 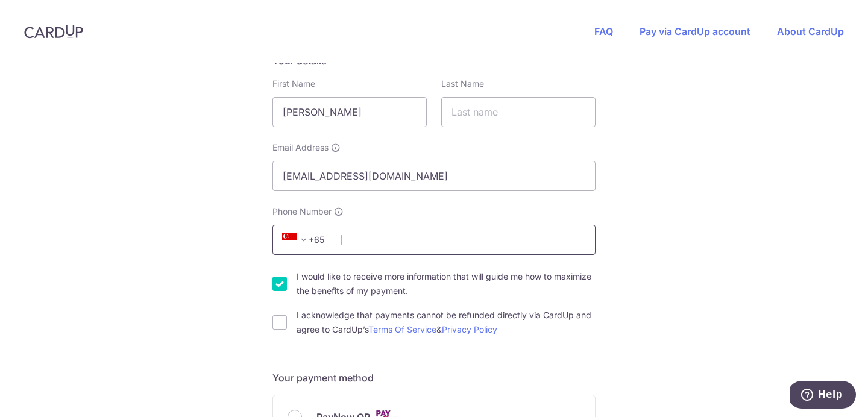 I want to click on label: I acknowledge that payments cannot be refunded directly via CardUp and agree to CardUp’s &, so click(x=446, y=322).